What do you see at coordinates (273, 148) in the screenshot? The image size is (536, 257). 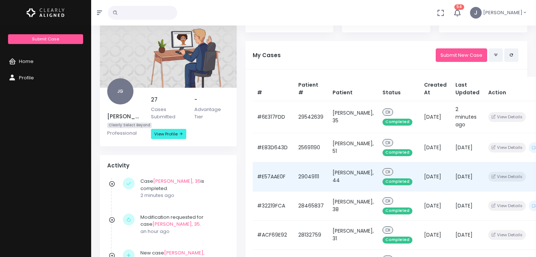 I see `td: #E83D643D` at bounding box center [273, 148].